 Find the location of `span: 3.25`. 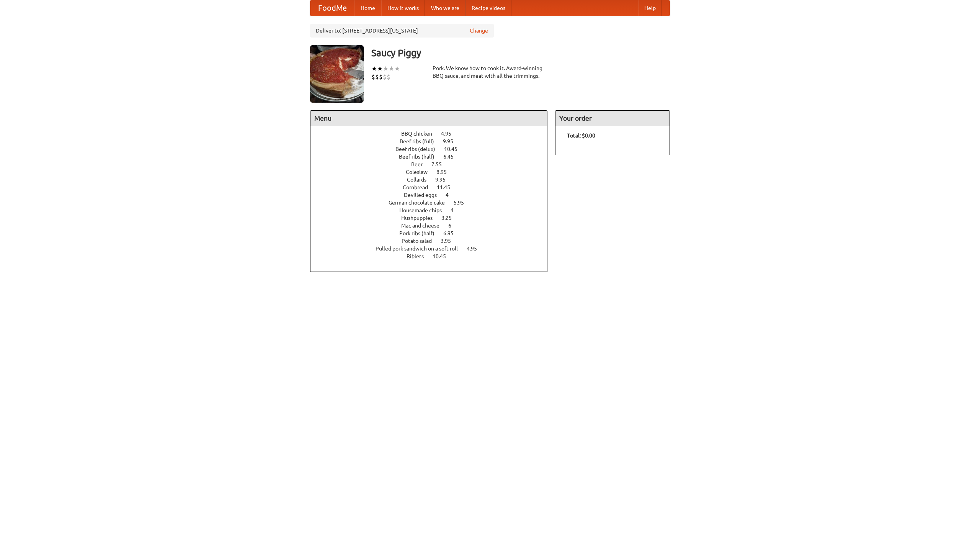

span: 3.25 is located at coordinates (450, 218).